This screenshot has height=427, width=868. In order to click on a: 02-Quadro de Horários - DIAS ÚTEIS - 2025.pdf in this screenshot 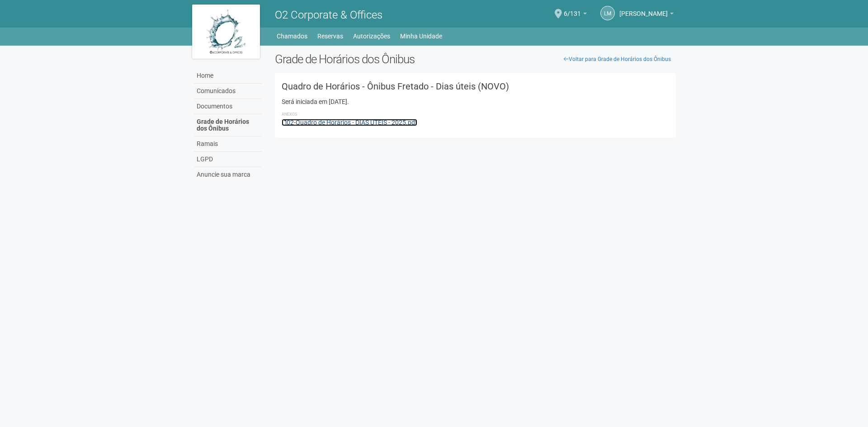, I will do `click(350, 122)`.